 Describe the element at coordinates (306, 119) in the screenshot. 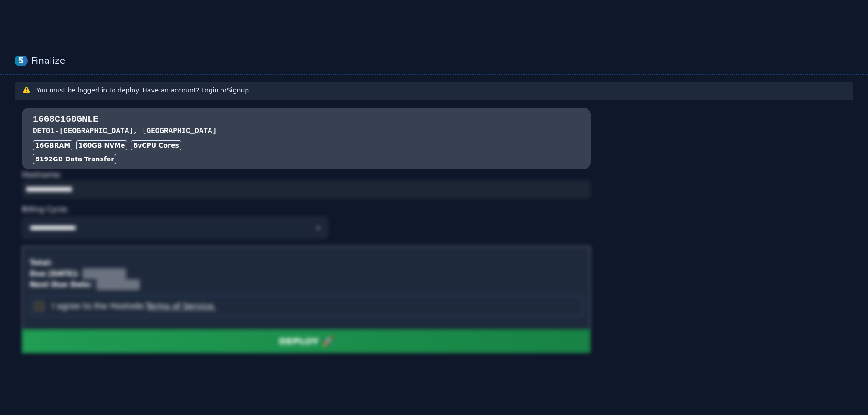

I see `h3: 16G8C160GNLE` at that location.